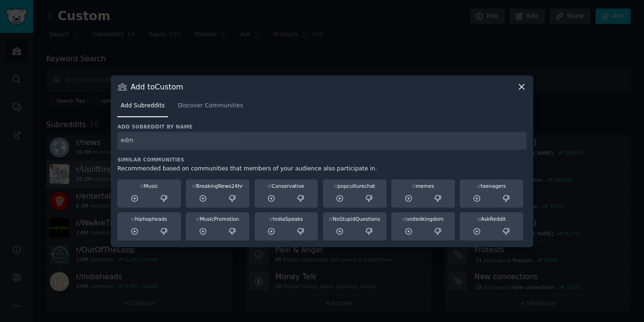 Image resolution: width=644 pixels, height=322 pixels. Describe the element at coordinates (149, 186) in the screenshot. I see `div: Music` at that location.